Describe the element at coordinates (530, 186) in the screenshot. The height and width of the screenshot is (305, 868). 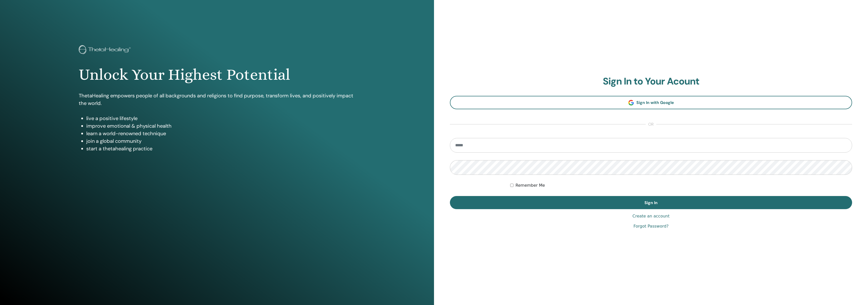
I see `label: Remember Me` at that location.